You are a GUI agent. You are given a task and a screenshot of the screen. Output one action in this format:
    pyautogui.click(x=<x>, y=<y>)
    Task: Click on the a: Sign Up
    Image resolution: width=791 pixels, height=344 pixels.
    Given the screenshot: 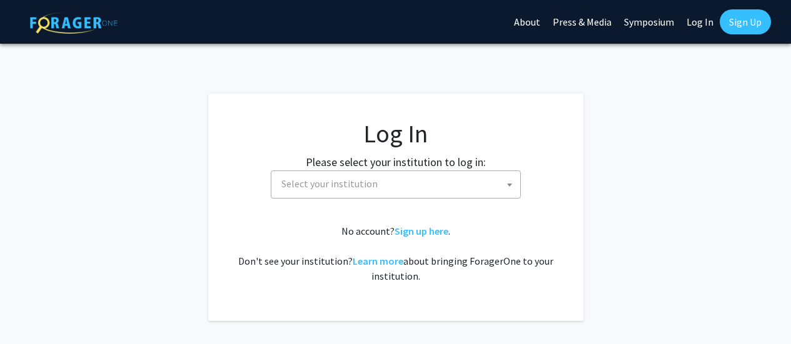 What is the action you would take?
    pyautogui.click(x=745, y=22)
    